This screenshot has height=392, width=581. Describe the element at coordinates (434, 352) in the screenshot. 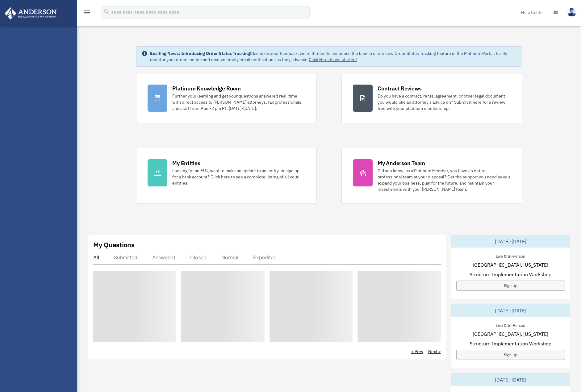

I see `a: Next >` at that location.